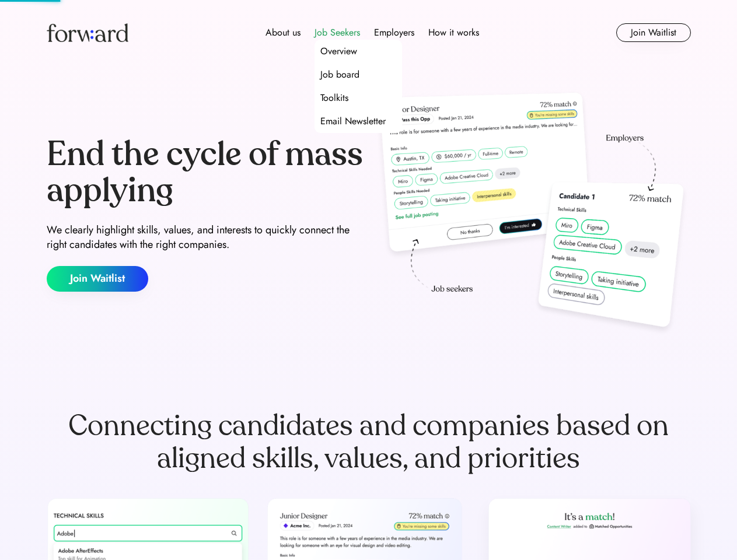  I want to click on div: How it works, so click(453, 33).